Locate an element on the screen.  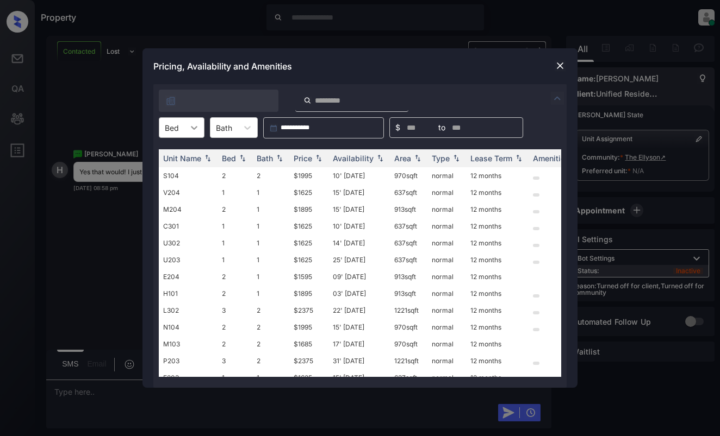
div: Type is located at coordinates (440, 158).